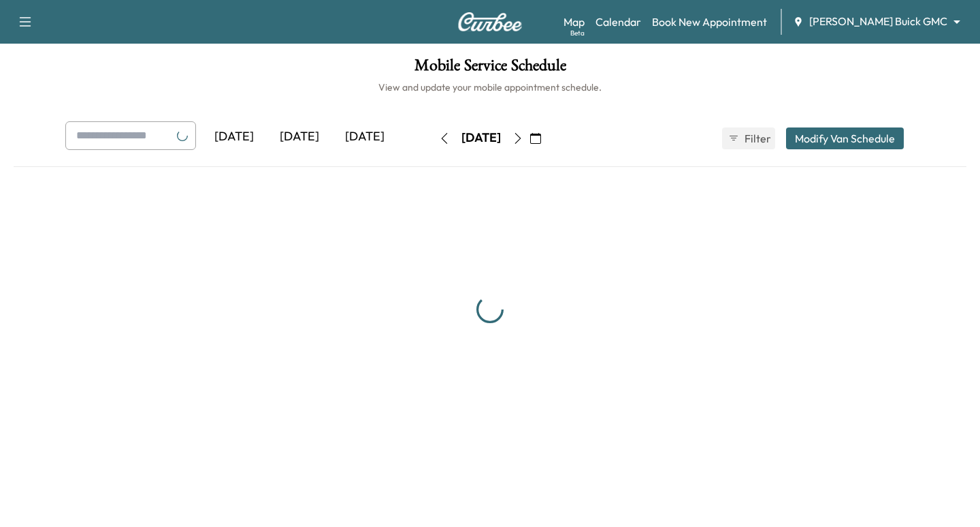 This screenshot has height=527, width=980. What do you see at coordinates (710, 22) in the screenshot?
I see `a: Book New Appointment` at bounding box center [710, 22].